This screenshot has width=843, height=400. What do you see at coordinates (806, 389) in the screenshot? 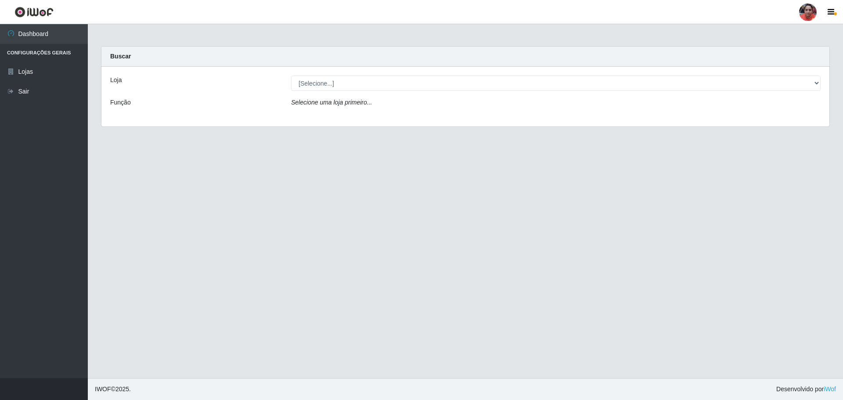
I see `span: Desenvolvido por` at bounding box center [806, 389].